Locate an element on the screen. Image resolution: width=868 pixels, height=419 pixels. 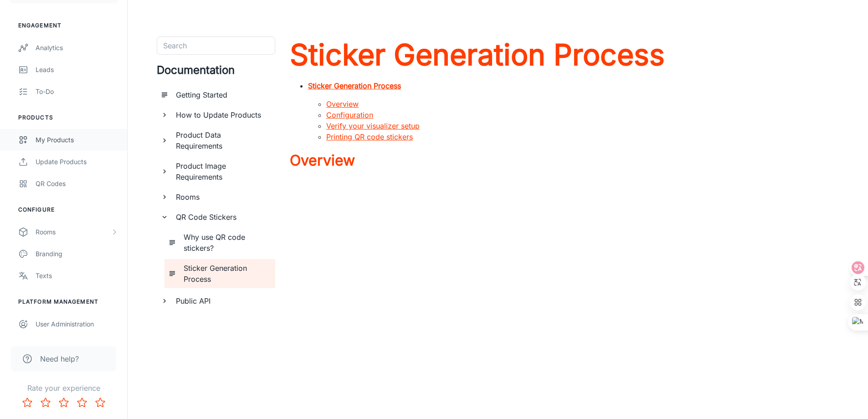
div: Analytics is located at coordinates (76, 48).